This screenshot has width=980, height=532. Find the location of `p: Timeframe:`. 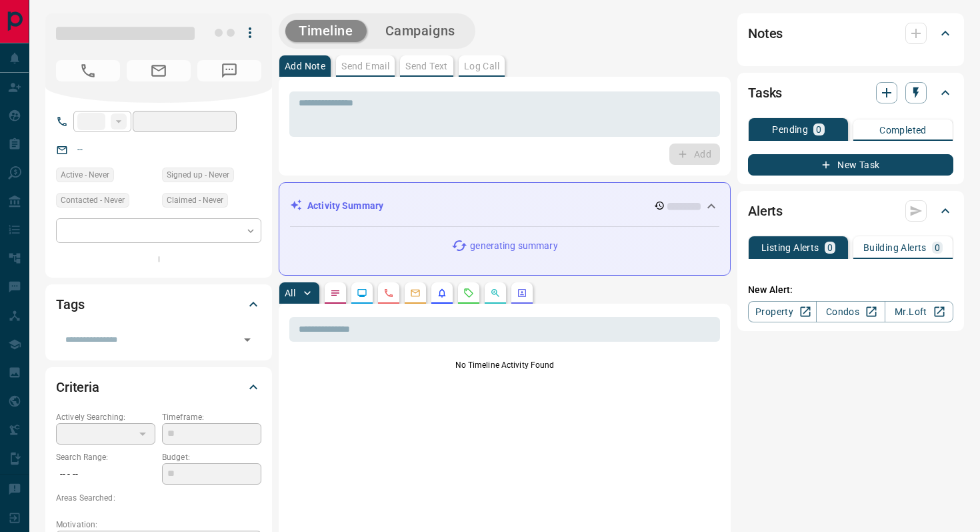

p: Timeframe: is located at coordinates (211, 417).